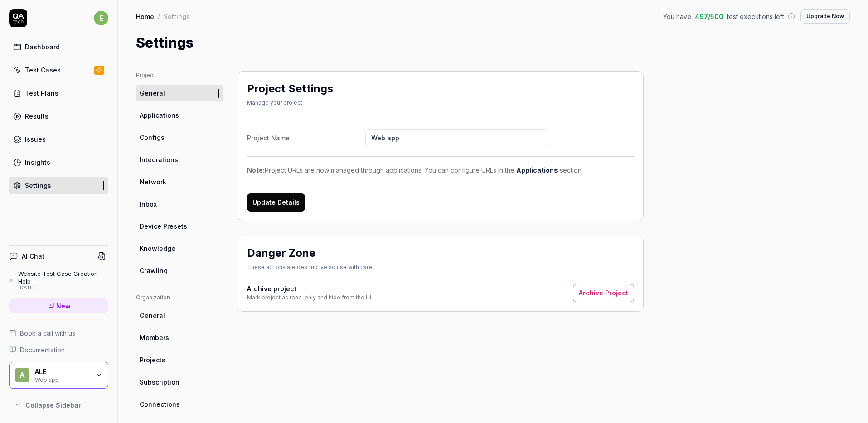  Describe the element at coordinates (62, 372) in the screenshot. I see `div: ALE` at that location.